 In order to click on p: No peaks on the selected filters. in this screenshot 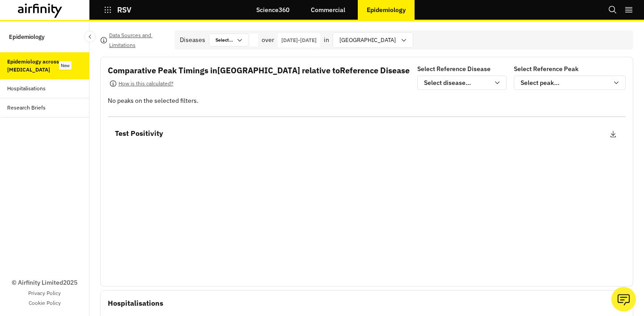, I will do `click(367, 101)`.